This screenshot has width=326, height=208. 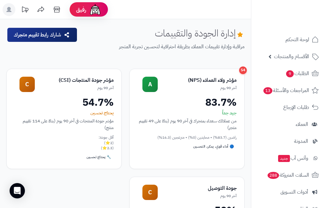 What do you see at coordinates (268, 91) in the screenshot?
I see `span: 13` at bounding box center [268, 91].